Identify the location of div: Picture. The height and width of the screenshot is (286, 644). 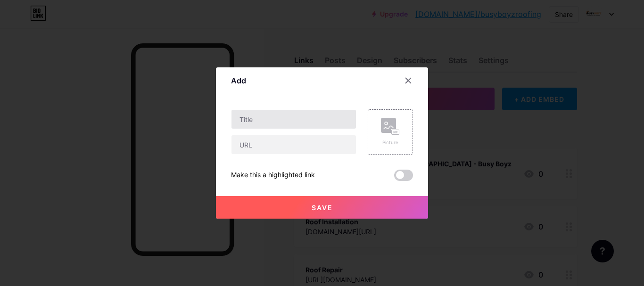
(390, 142).